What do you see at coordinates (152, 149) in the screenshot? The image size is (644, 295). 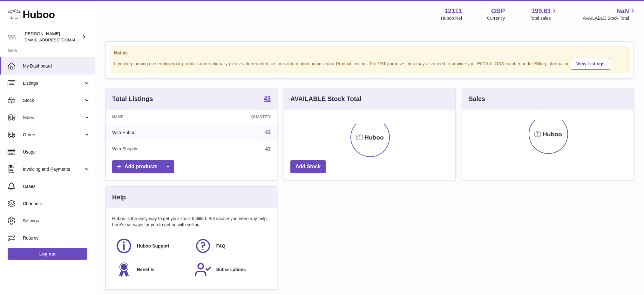 I see `td: With Shopify` at bounding box center [152, 149].